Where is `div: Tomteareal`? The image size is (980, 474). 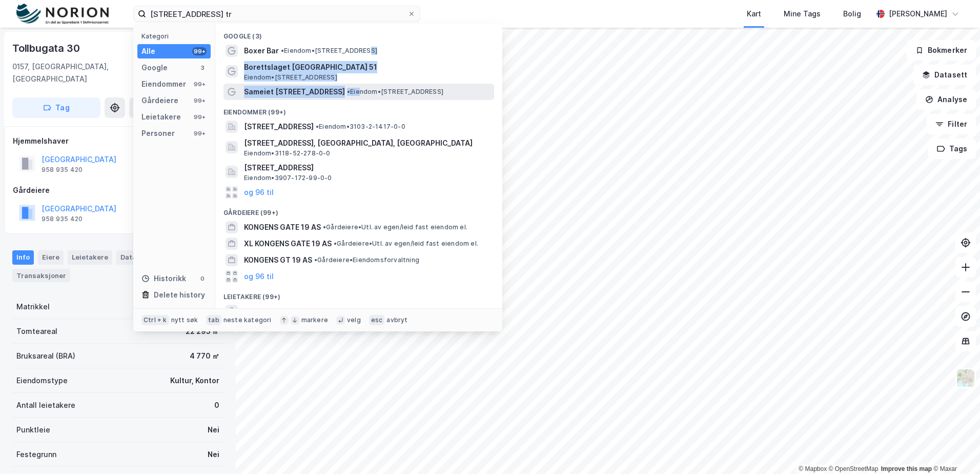 div: Tomteareal is located at coordinates (37, 331).